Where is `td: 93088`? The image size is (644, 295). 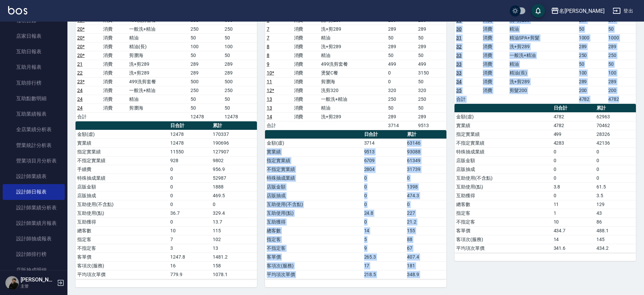
td: 93088 is located at coordinates (426, 152).